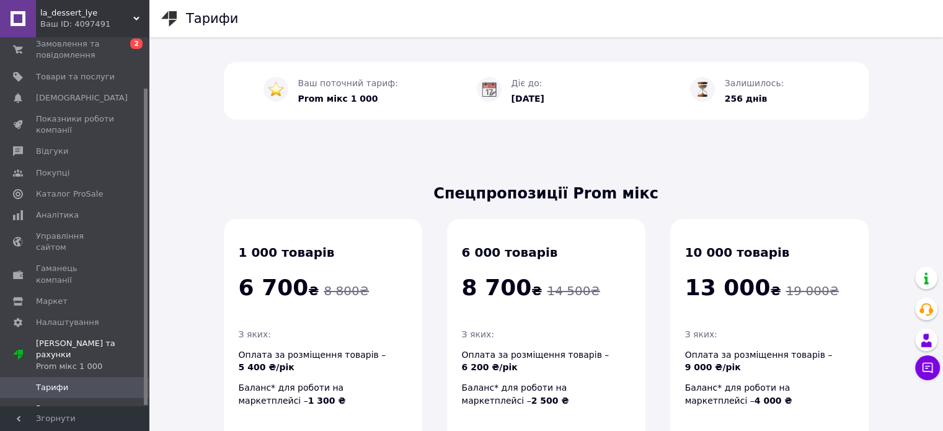 Image resolution: width=943 pixels, height=431 pixels. What do you see at coordinates (52, 151) in the screenshot?
I see `span: Відгуки` at bounding box center [52, 151].